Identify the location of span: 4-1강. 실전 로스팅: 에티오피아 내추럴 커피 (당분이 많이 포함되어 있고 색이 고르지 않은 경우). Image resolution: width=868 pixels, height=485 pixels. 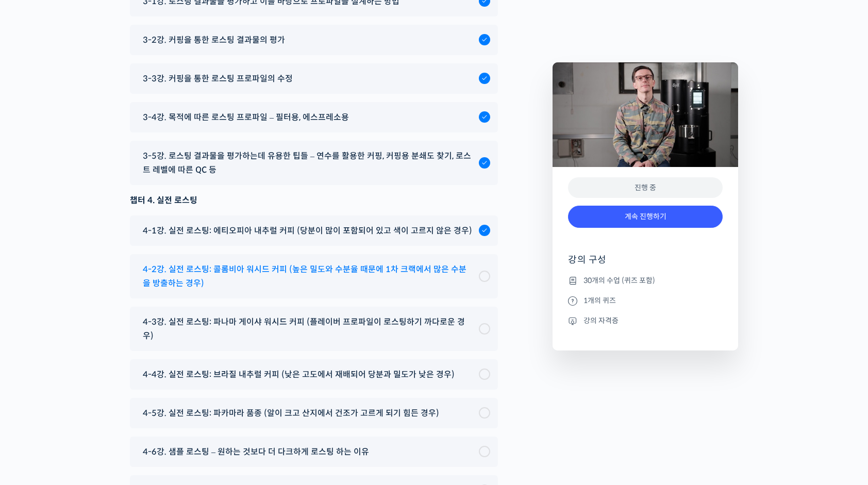
(307, 231).